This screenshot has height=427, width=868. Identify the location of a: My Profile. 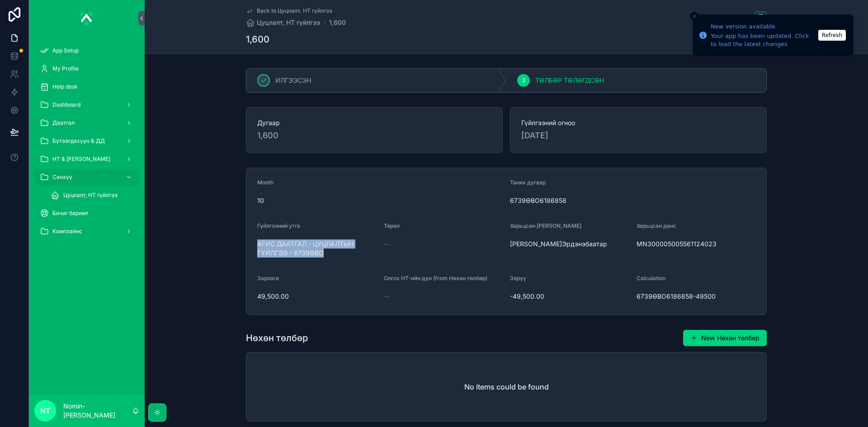
(87, 69).